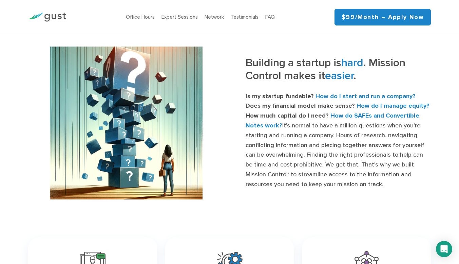 The height and width of the screenshot is (264, 459). I want to click on img: Startup founder feeling the pressure of a big stack of unknowns, so click(126, 123).